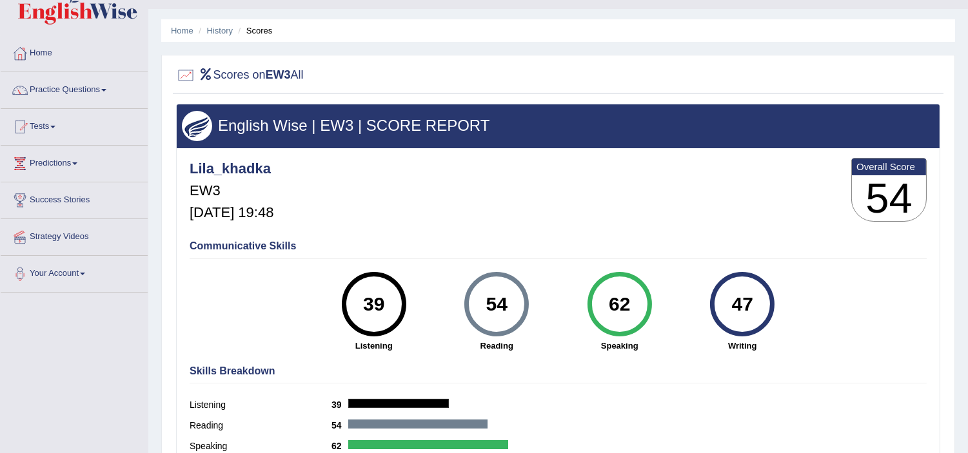 This screenshot has height=453, width=968. Describe the element at coordinates (74, 125) in the screenshot. I see `a: Tests` at that location.